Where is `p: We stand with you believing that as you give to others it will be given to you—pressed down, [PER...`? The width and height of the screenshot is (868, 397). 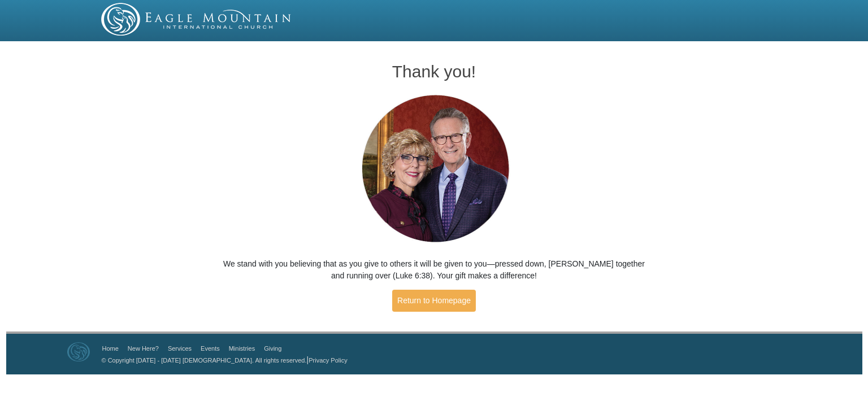 p: We stand with you believing that as you give to others it will be given to you—pressed down, [PER... is located at coordinates (434, 270).